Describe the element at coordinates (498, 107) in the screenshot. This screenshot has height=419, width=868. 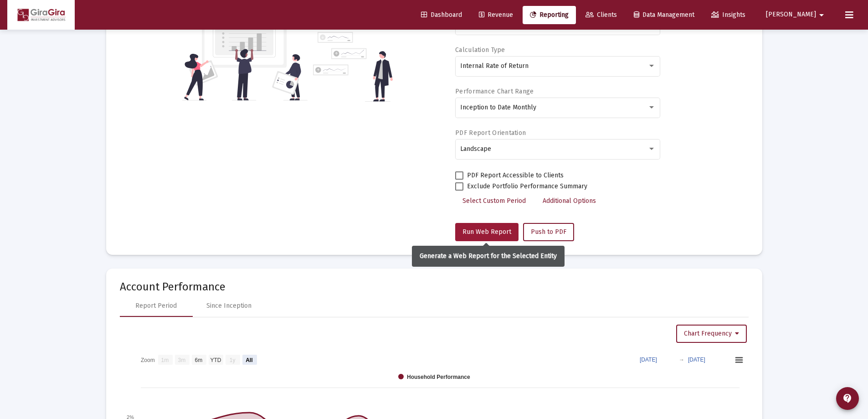
I see `span: Inception to Date Monthly` at that location.